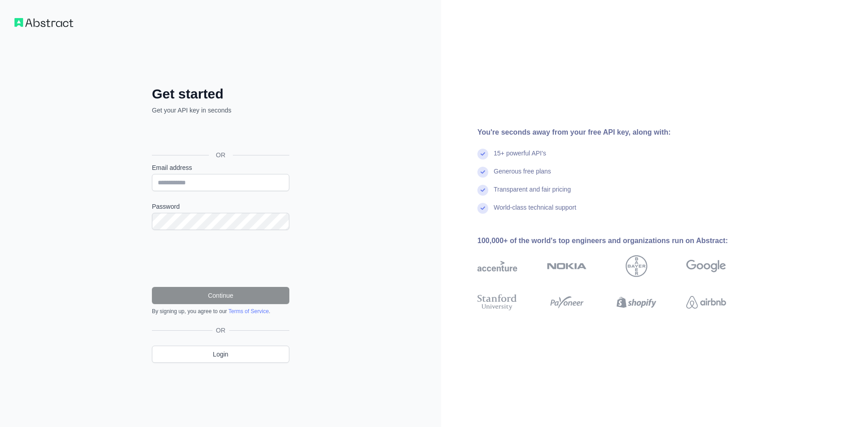 The width and height of the screenshot is (868, 427). What do you see at coordinates (221, 110) in the screenshot?
I see `p: Get your API key in seconds` at bounding box center [221, 110].